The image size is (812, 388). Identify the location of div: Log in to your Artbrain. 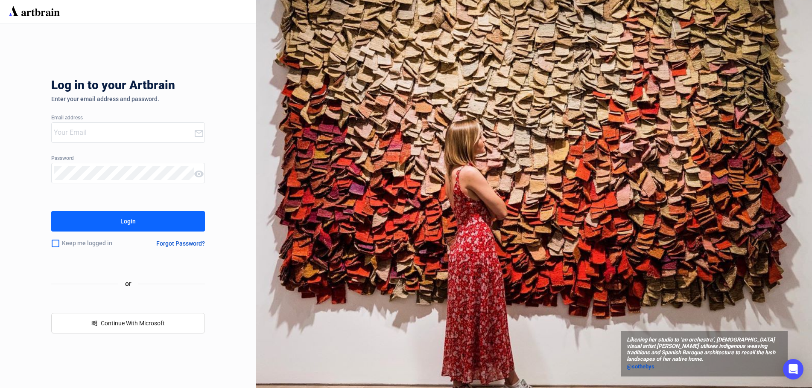
(179, 87).